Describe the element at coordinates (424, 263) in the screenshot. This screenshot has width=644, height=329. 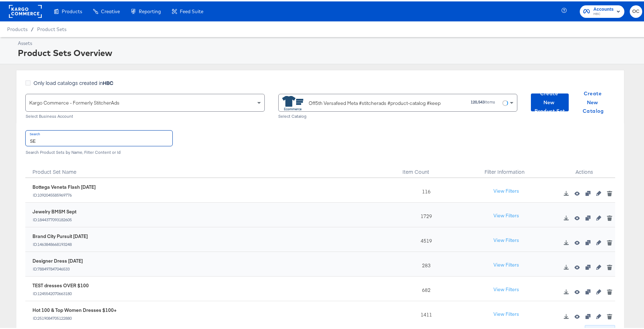
I see `div: 283` at that location.